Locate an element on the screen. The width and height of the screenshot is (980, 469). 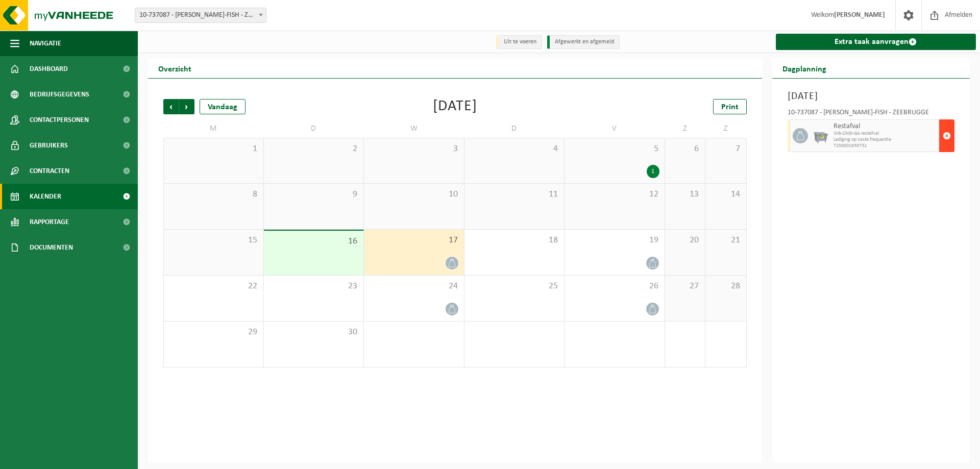
span: 20 is located at coordinates (685, 240).